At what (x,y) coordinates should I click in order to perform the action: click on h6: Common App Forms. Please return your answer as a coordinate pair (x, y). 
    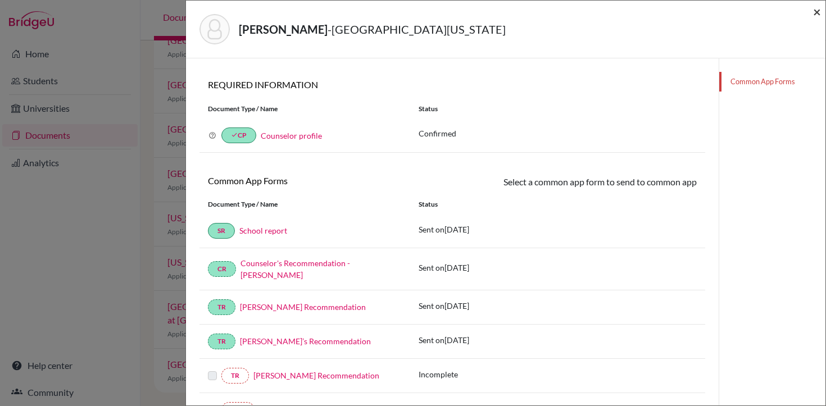
    Looking at the image, I should click on (326, 180).